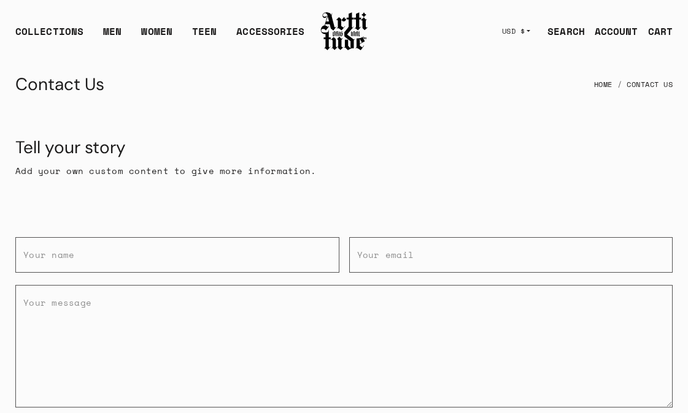 Image resolution: width=688 pixels, height=413 pixels. What do you see at coordinates (204, 36) in the screenshot?
I see `a: TEEN` at bounding box center [204, 36].